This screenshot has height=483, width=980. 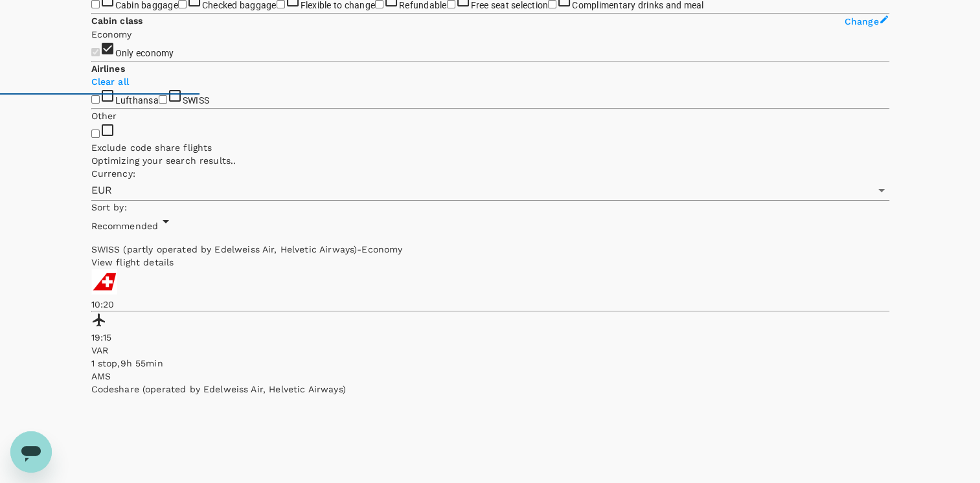 What do you see at coordinates (881, 190) in the screenshot?
I see `button: Open` at bounding box center [881, 190].